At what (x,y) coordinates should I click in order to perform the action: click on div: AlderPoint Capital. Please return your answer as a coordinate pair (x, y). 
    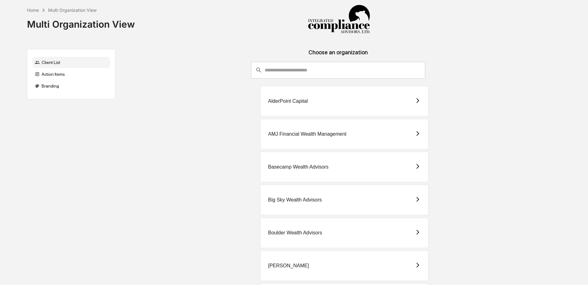
    Looking at the image, I should click on (288, 101).